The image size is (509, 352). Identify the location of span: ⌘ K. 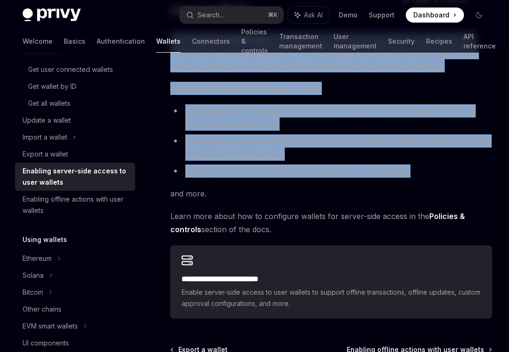
(273, 15).